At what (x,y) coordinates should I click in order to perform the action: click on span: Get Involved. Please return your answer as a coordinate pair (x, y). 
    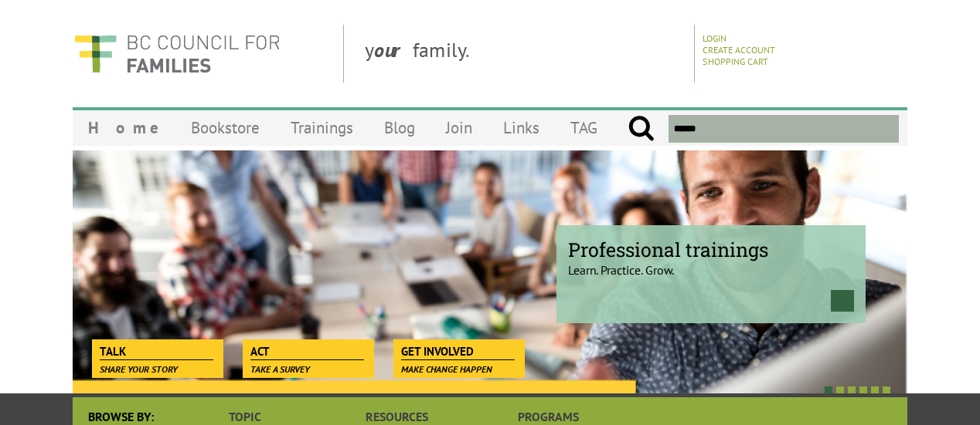
    Looking at the image, I should click on (458, 352).